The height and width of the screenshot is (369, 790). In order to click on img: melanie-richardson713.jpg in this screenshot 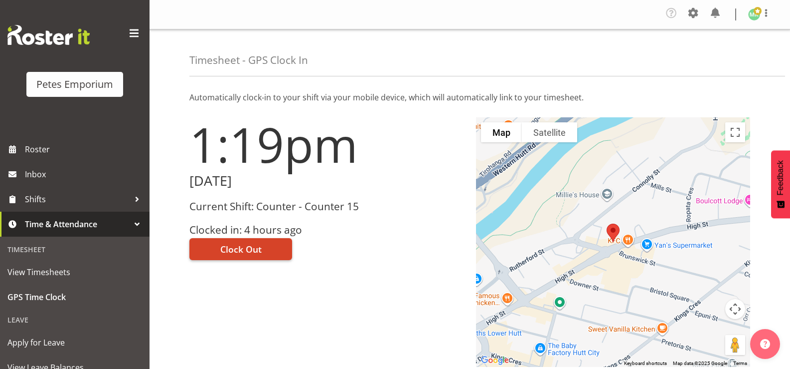, I will do `click(754, 14)`.